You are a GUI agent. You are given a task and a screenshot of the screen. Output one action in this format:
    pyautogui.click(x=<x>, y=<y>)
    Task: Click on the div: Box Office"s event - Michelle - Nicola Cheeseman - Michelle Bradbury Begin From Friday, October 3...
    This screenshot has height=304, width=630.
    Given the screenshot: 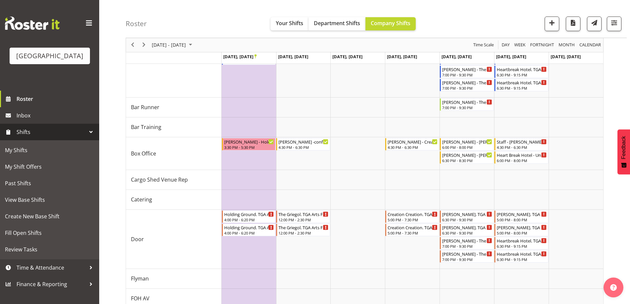 What is the action you would take?
    pyautogui.click(x=467, y=144)
    